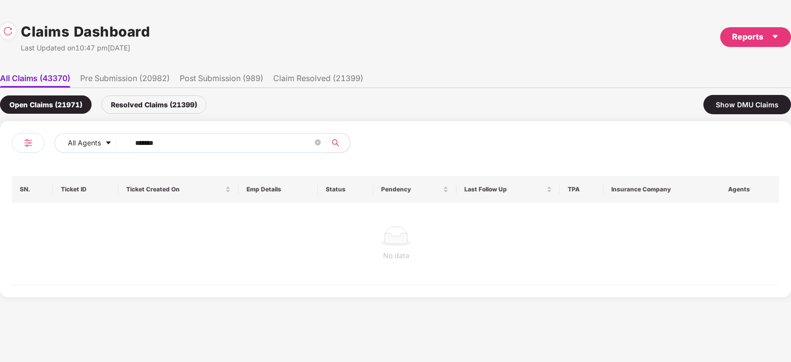 This screenshot has width=791, height=362. Describe the element at coordinates (94, 143) in the screenshot. I see `button: All Agentscaret-down` at that location.